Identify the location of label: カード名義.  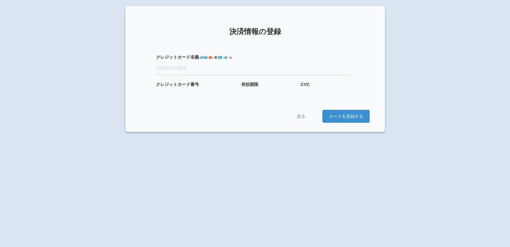
(255, 57).